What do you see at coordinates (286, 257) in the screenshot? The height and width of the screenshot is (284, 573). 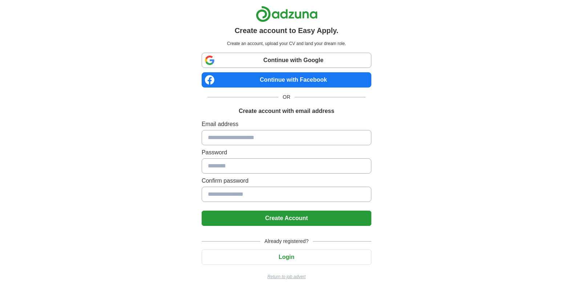 I see `button: Login` at bounding box center [286, 257].